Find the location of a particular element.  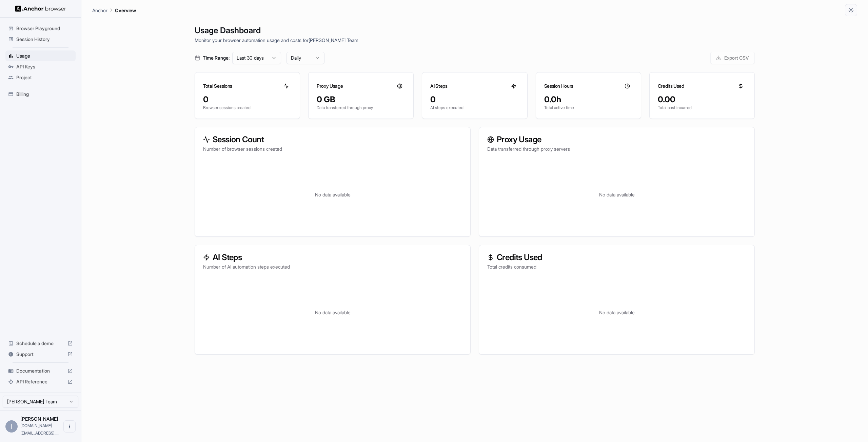

div: Browser Playground is located at coordinates (40, 28).